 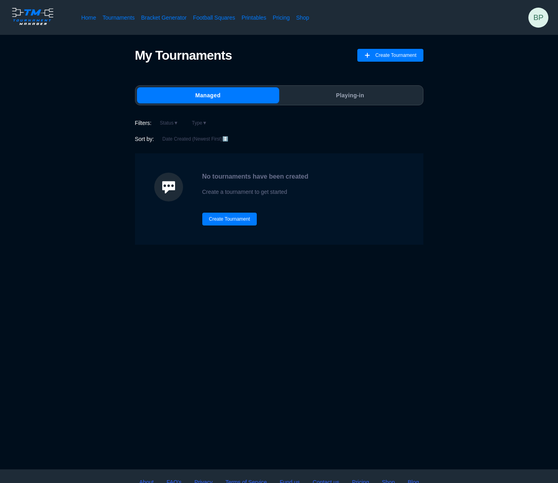 I want to click on button: BP, so click(x=538, y=18).